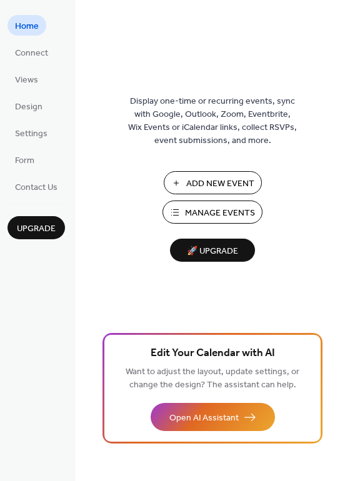 The image size is (350, 481). I want to click on button: 🚀 Upgrade, so click(212, 250).